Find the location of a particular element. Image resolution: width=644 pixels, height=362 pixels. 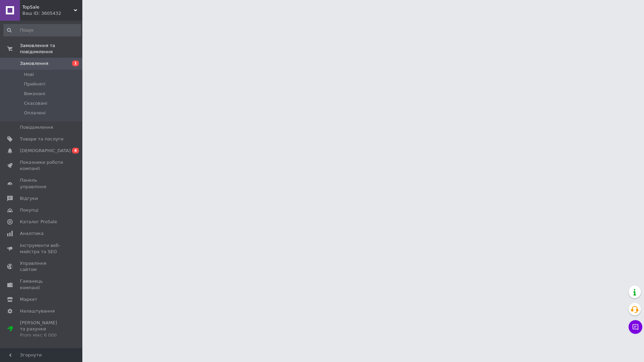

span: Аналітика is located at coordinates (32, 234).